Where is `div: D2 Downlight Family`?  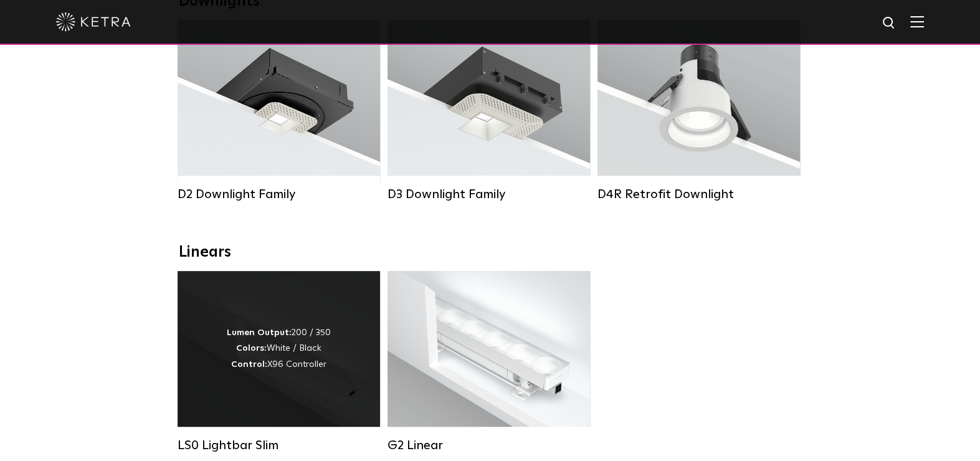
div: D2 Downlight Family is located at coordinates (278, 194).